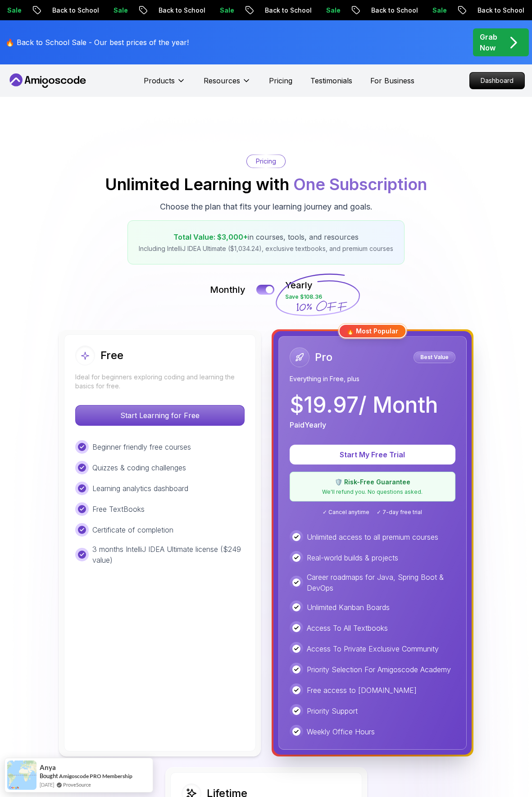  Describe the element at coordinates (363, 405) in the screenshot. I see `p: $ 19.97 / Month` at that location.